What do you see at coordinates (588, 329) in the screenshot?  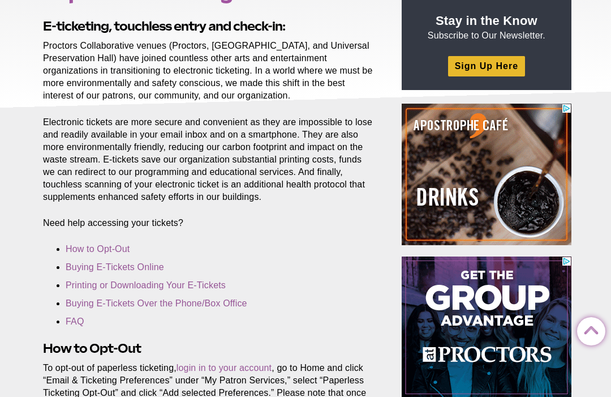 I see `a: Back to Top` at bounding box center [588, 329].